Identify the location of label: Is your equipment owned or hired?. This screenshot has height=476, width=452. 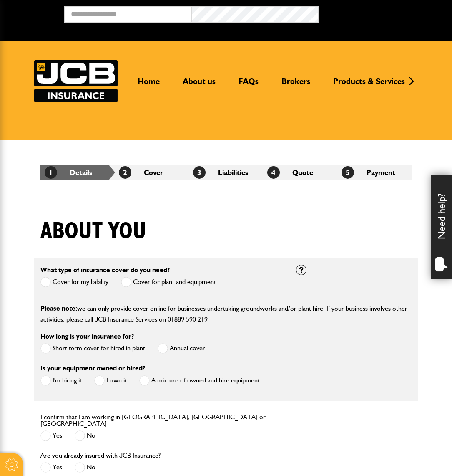
(93, 368).